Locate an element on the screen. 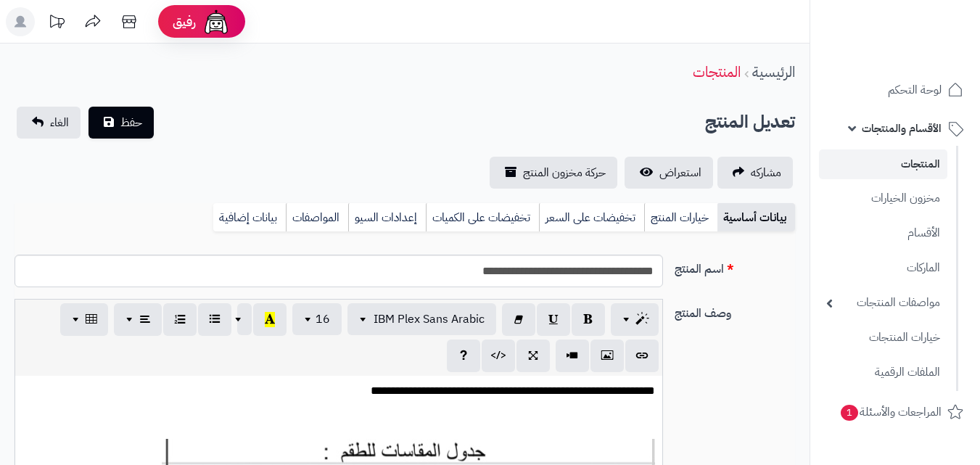  span: IBM Plex Sans Arabic is located at coordinates (429, 319).